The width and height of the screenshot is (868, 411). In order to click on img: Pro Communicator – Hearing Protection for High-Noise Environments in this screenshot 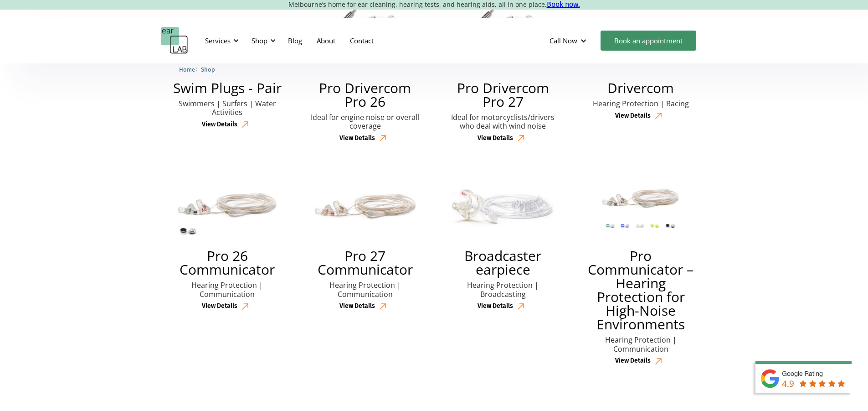, I will do `click(640, 206)`.